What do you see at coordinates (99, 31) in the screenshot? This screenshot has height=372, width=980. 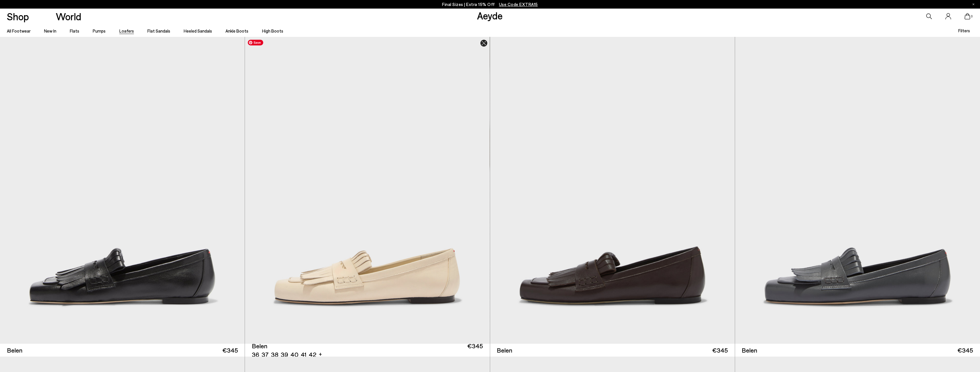 I see `a: Pumps` at bounding box center [99, 31].